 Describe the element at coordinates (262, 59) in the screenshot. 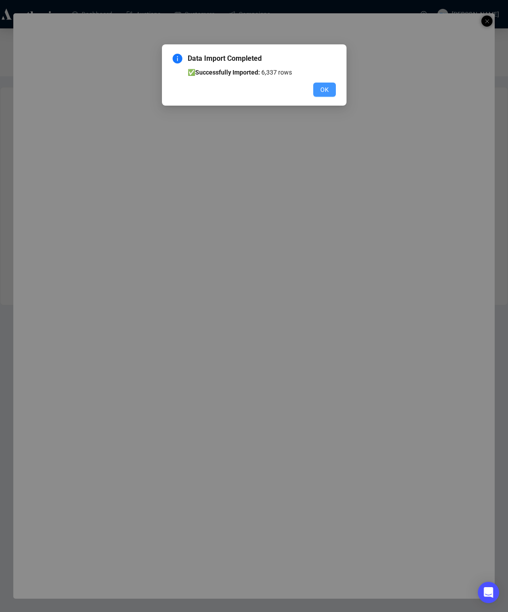

I see `span: Data Import Completed` at that location.